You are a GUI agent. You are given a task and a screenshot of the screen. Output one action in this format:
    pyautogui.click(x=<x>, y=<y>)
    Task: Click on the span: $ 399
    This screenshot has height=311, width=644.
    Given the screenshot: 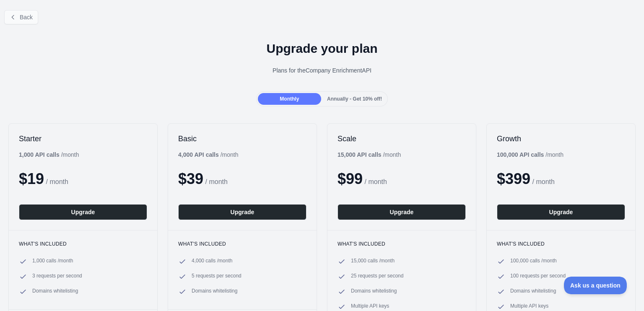 What is the action you would take?
    pyautogui.click(x=514, y=178)
    